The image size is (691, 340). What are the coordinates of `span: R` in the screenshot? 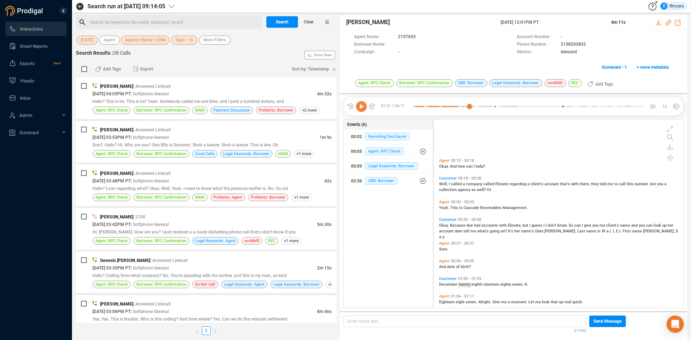 It's located at (664, 6).